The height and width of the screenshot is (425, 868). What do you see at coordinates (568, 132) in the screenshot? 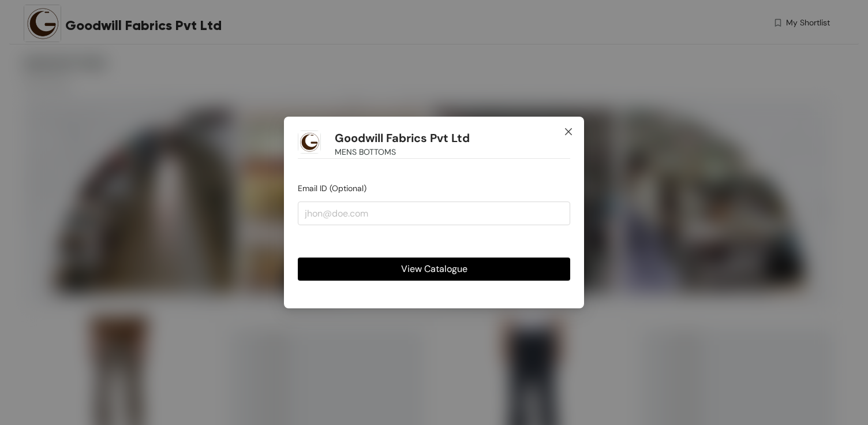
I see `span: close` at bounding box center [568, 132].